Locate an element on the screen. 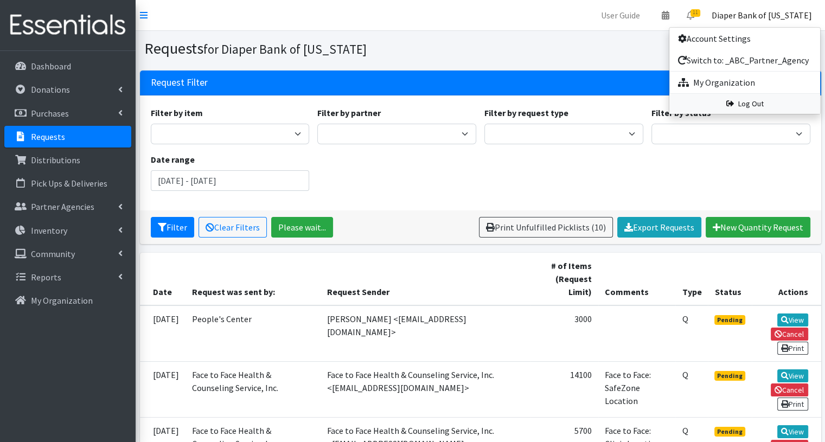 The height and width of the screenshot is (442, 825). td: 14100 is located at coordinates (564, 389).